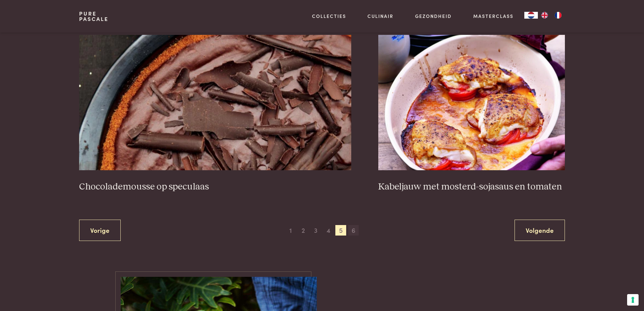 This screenshot has width=644, height=311. What do you see at coordinates (353, 231) in the screenshot?
I see `span: 6` at bounding box center [353, 231].